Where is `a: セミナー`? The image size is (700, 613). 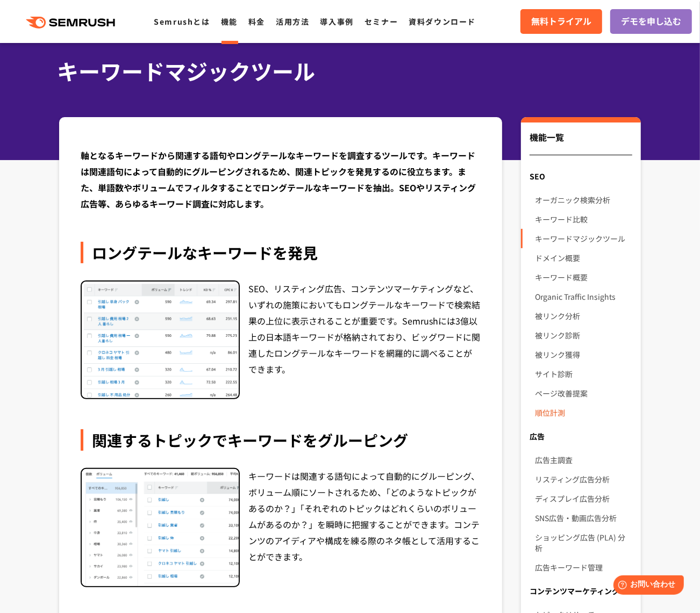
a: セミナー is located at coordinates (381, 22).